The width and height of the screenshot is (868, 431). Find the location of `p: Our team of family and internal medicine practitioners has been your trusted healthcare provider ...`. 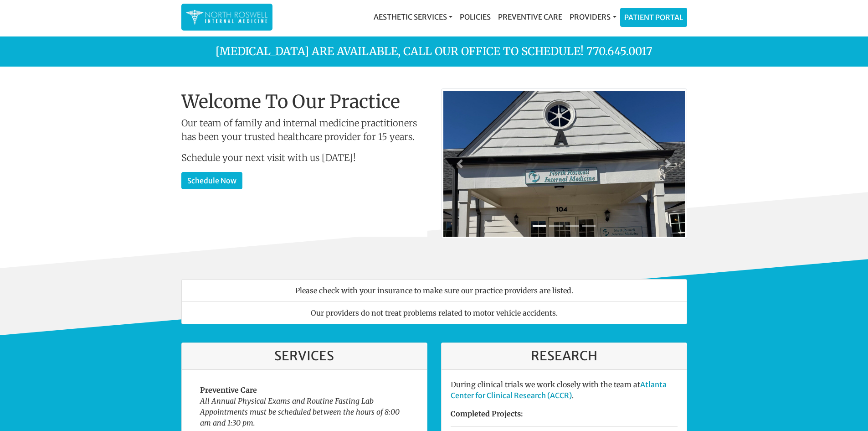

p: Our team of family and internal medicine practitioners has been your trusted healthcare provider ... is located at coordinates (304, 130).